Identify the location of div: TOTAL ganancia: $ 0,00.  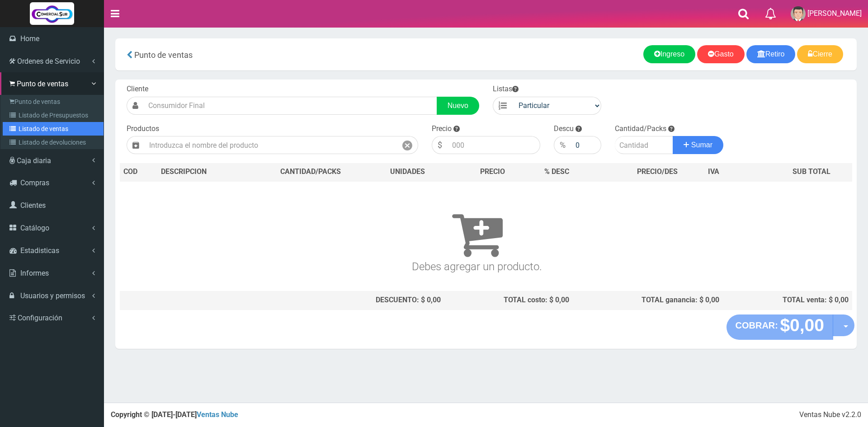
(648, 300).